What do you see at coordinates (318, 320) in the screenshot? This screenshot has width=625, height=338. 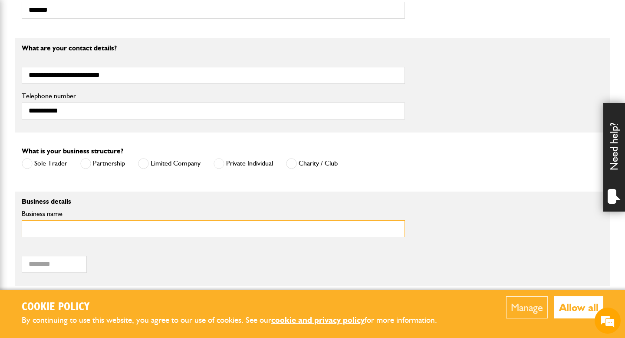 I see `a: cookie and privacy policy` at bounding box center [318, 320].